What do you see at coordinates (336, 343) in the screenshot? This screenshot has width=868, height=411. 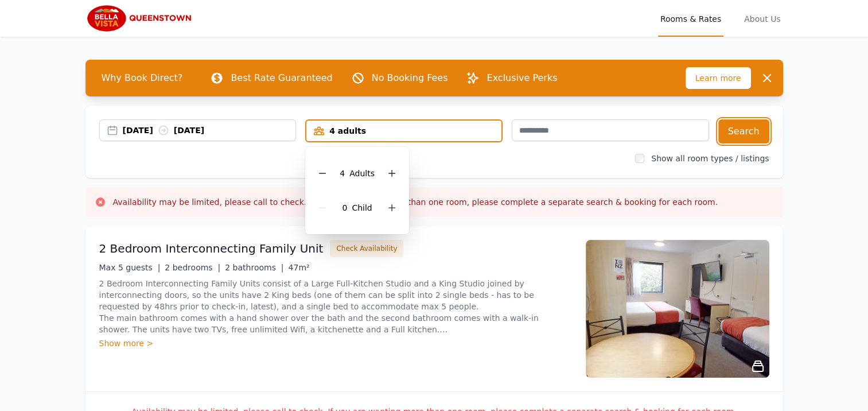 I see `div: Show more >` at bounding box center [336, 343].